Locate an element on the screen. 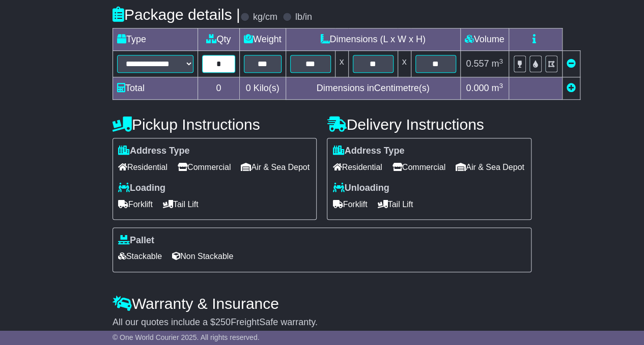 The width and height of the screenshot is (644, 345). span: 0.557 is located at coordinates (477, 64).